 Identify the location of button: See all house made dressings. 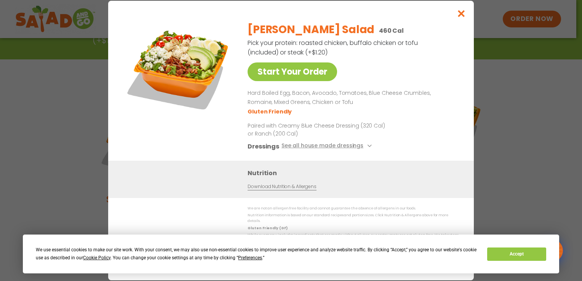
(328, 146).